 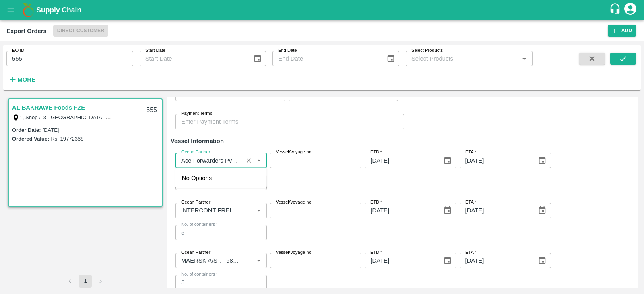 What do you see at coordinates (70, 59) in the screenshot?
I see `input: Enter EO ID` at bounding box center [70, 59].